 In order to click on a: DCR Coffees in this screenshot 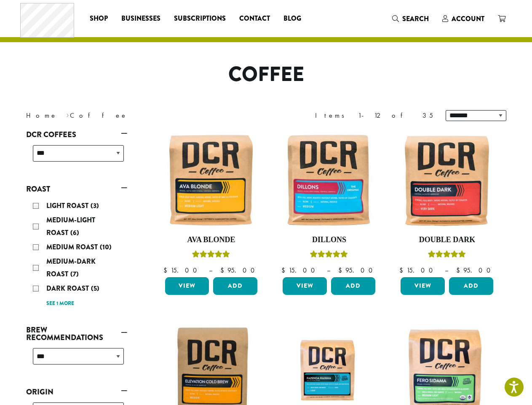, I will do `click(77, 134)`.